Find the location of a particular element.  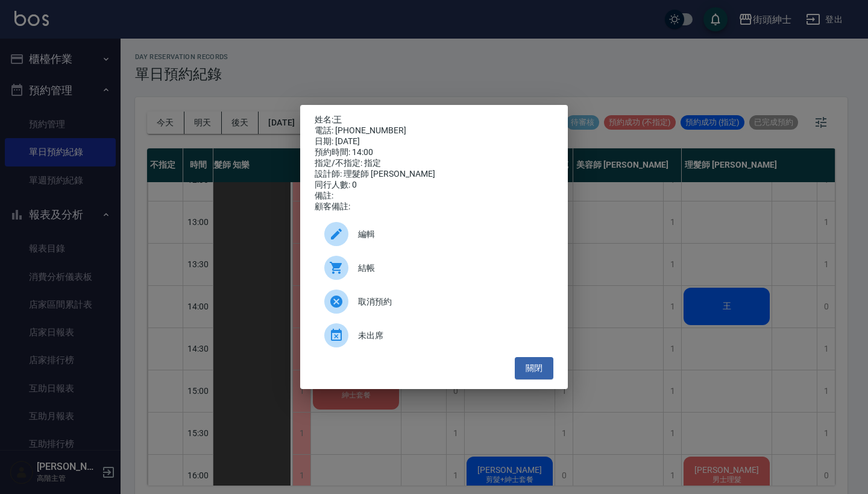

span: 結帳 is located at coordinates (451, 267).